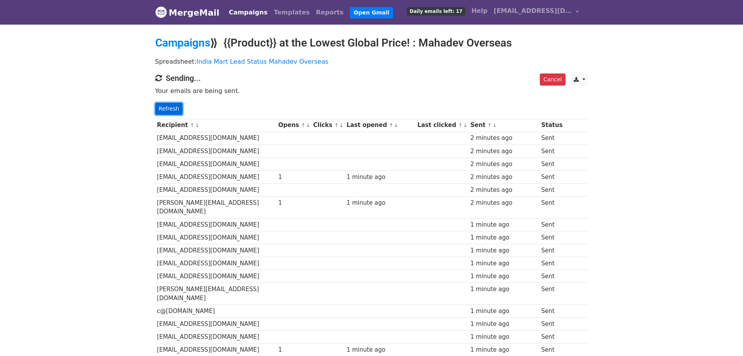  What do you see at coordinates (187, 12) in the screenshot?
I see `a: MergeMail` at bounding box center [187, 12].